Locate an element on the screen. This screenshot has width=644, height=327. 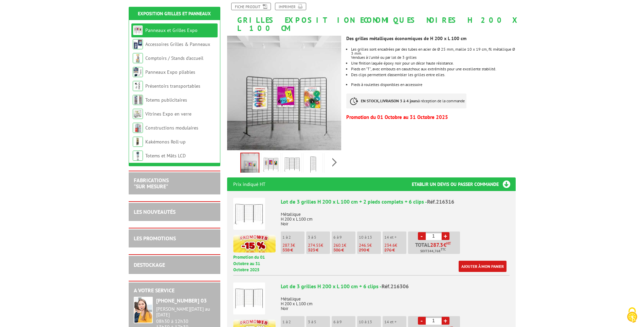
a: FABRICATIONS"Sur Mesure" is located at coordinates (151, 183).